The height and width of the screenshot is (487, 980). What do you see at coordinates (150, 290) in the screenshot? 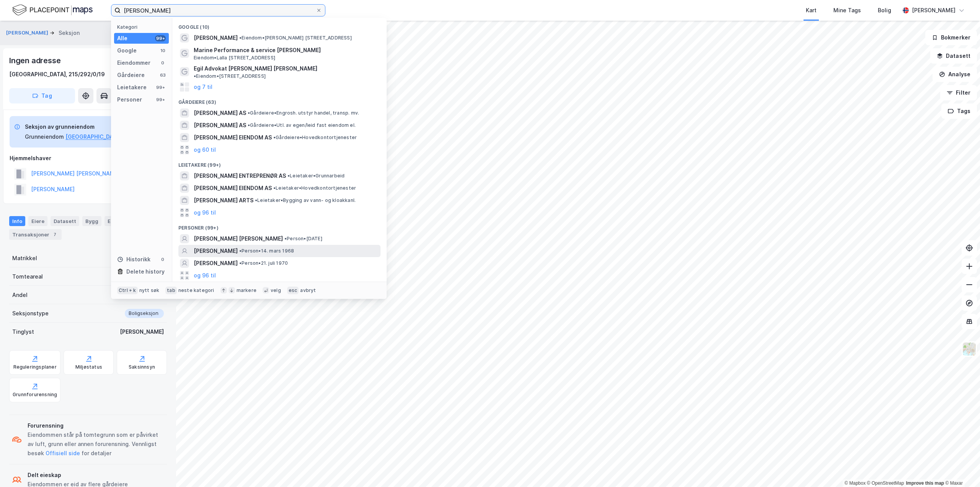
I see `div: nytt søk` at bounding box center [150, 290].